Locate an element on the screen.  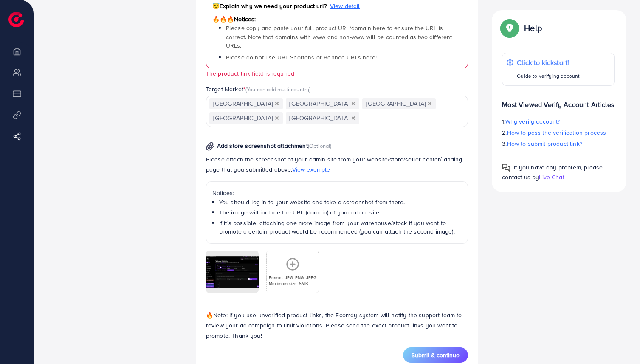
img: logo is located at coordinates (16, 19).